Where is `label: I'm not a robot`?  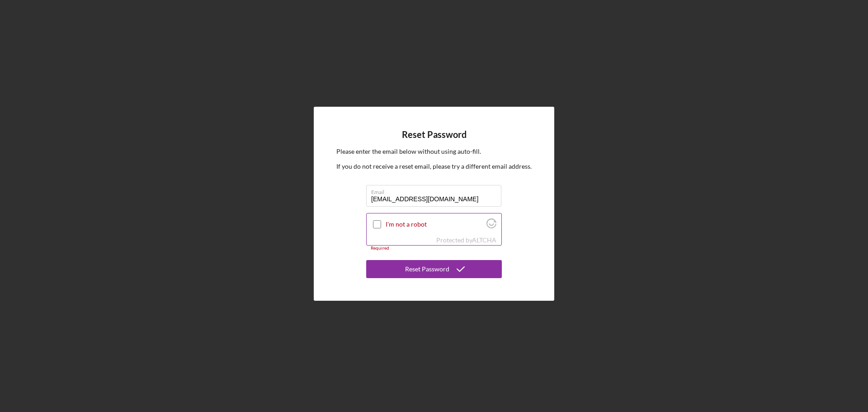
label: I'm not a robot is located at coordinates (434, 224).